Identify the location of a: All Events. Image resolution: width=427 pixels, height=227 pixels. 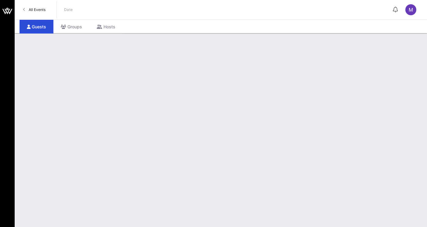
(34, 10).